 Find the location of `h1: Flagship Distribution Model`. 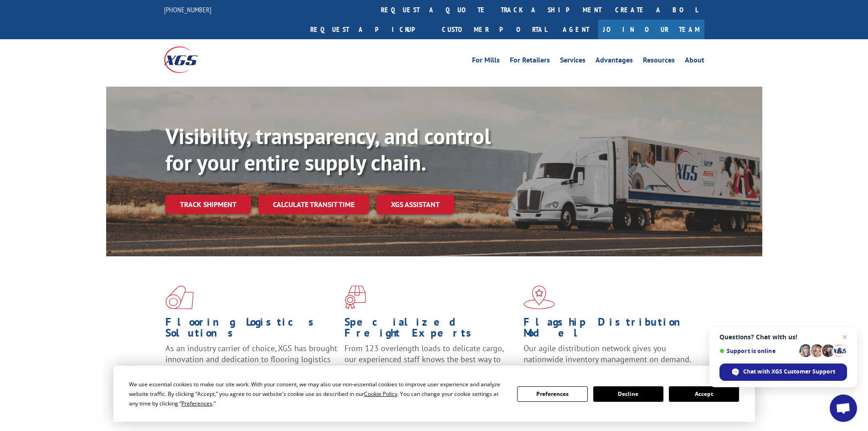

h1: Flagship Distribution Model is located at coordinates (610, 330).